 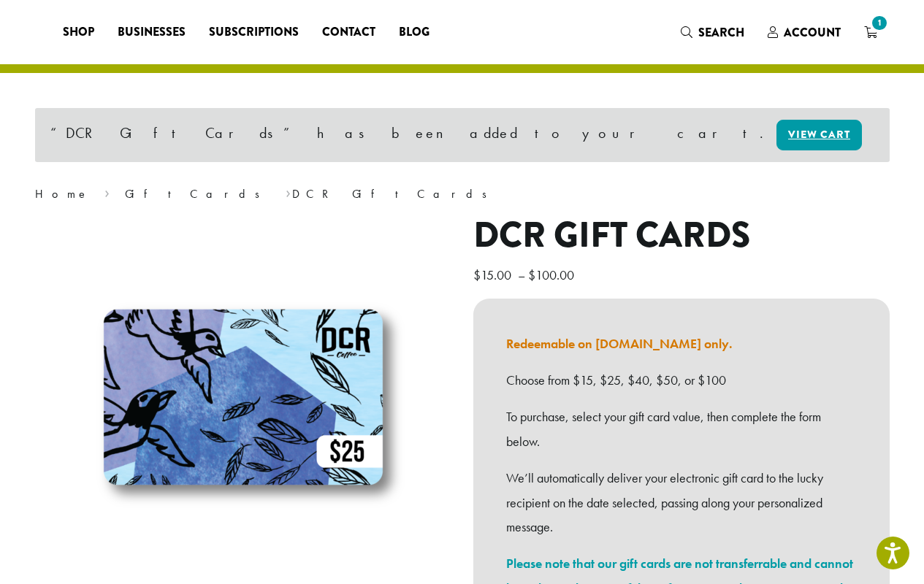 What do you see at coordinates (712, 32) in the screenshot?
I see `a: Search` at bounding box center [712, 32].